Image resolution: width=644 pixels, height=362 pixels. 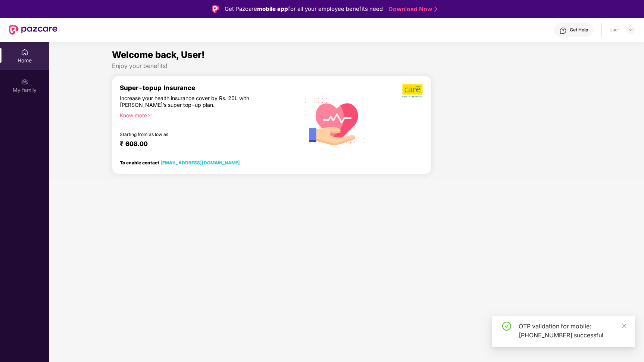 I want to click on div: Get Help, so click(x=579, y=30).